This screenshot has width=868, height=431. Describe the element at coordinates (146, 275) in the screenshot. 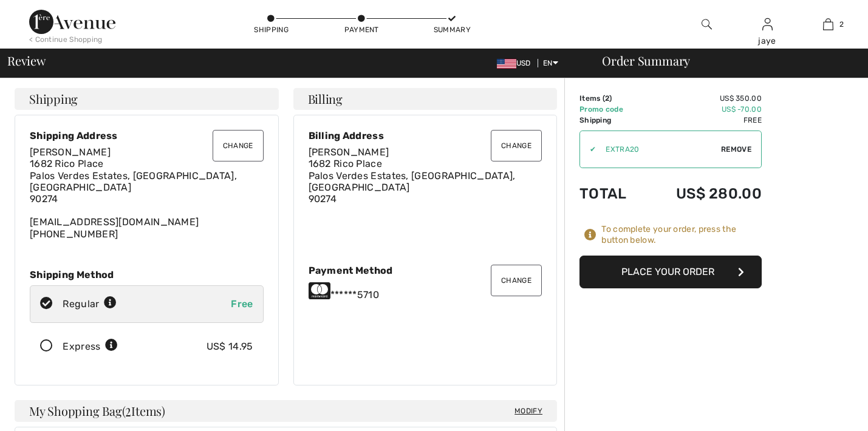

I see `div: Shipping Method` at that location.